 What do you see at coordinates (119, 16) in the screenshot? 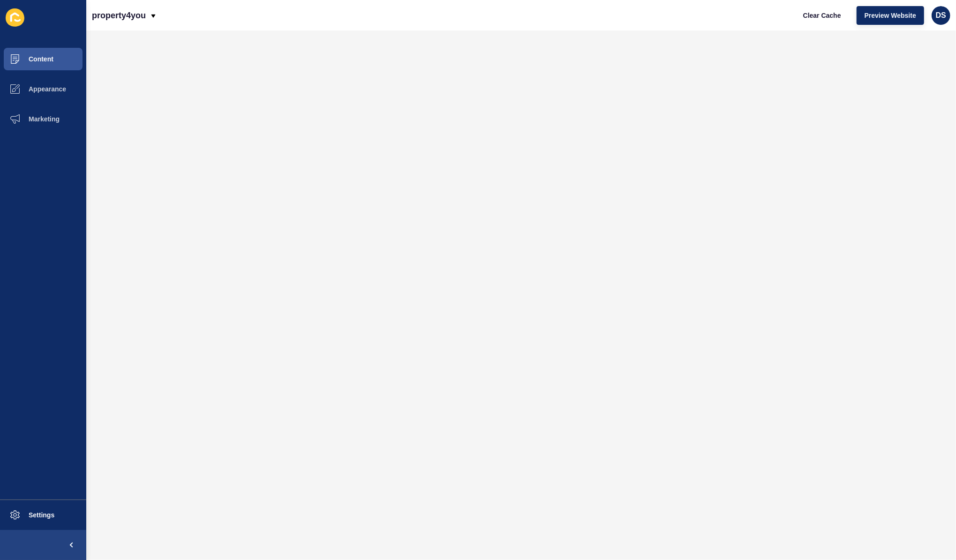
I see `p: property4you` at bounding box center [119, 16].